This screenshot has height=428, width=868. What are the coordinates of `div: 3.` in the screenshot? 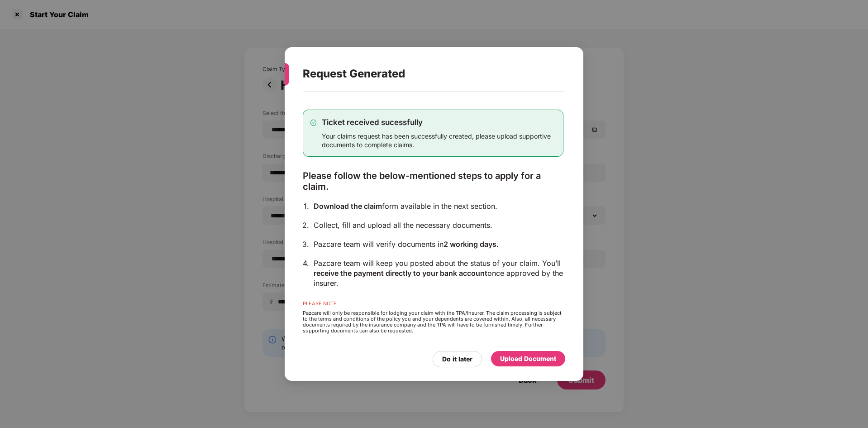 It's located at (305, 244).